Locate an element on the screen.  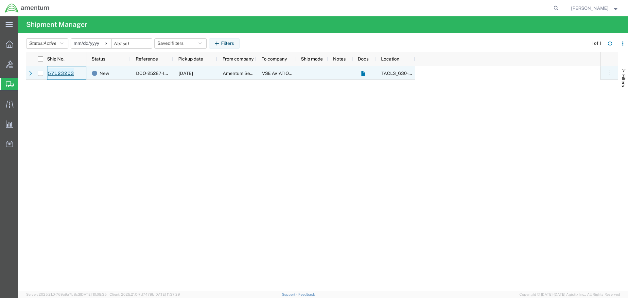
span: Amentum Services, Inc. is located at coordinates (247, 73).